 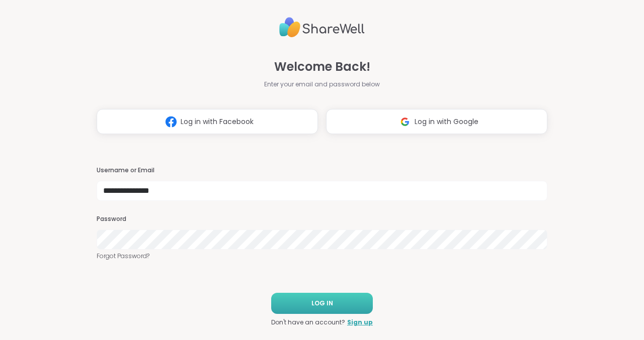 What do you see at coordinates (308, 323) in the screenshot?
I see `span: Don't have an account?` at bounding box center [308, 323].